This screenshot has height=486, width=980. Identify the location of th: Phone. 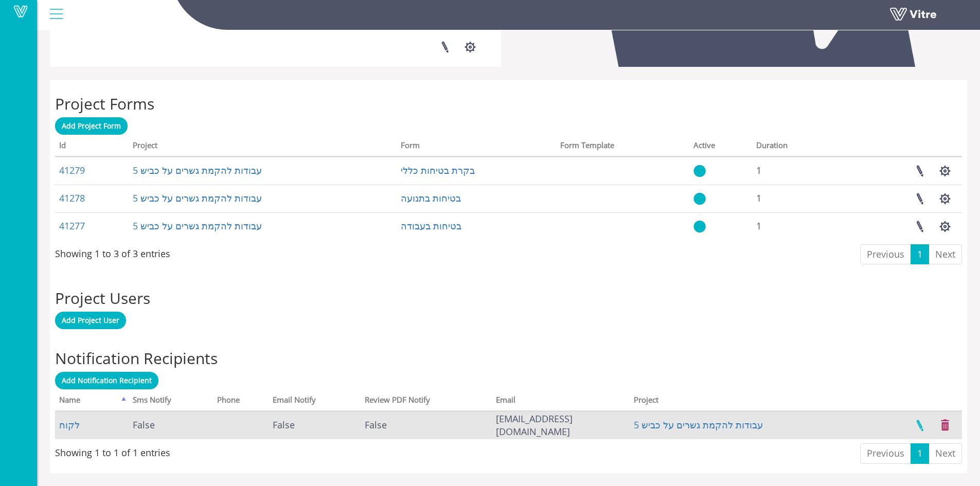
(241, 402).